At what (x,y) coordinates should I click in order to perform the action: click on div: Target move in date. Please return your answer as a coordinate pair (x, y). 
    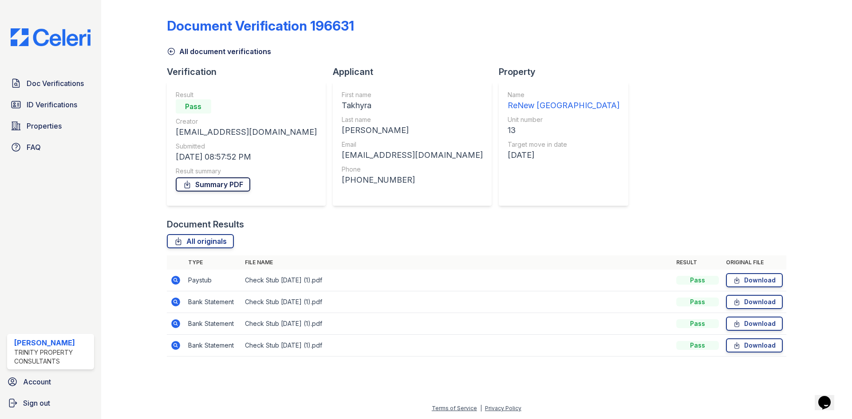
    Looking at the image, I should click on (563, 145).